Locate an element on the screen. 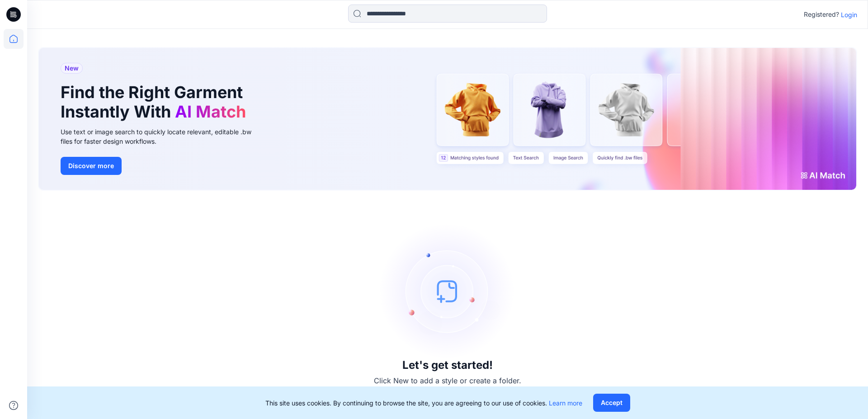 The height and width of the screenshot is (419, 868). p: Registered? is located at coordinates (821, 14).